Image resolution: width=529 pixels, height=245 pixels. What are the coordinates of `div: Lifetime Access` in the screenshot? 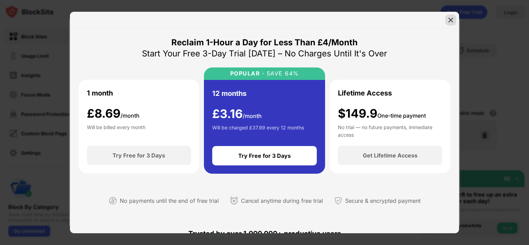 It's located at (365, 93).